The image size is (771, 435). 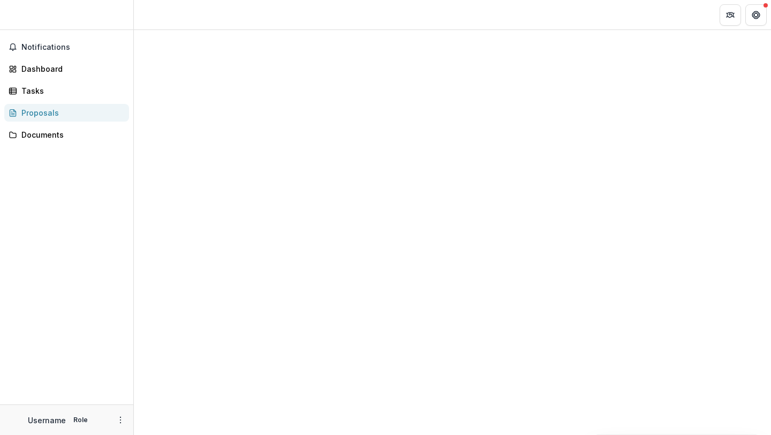 I want to click on p: Role, so click(x=80, y=420).